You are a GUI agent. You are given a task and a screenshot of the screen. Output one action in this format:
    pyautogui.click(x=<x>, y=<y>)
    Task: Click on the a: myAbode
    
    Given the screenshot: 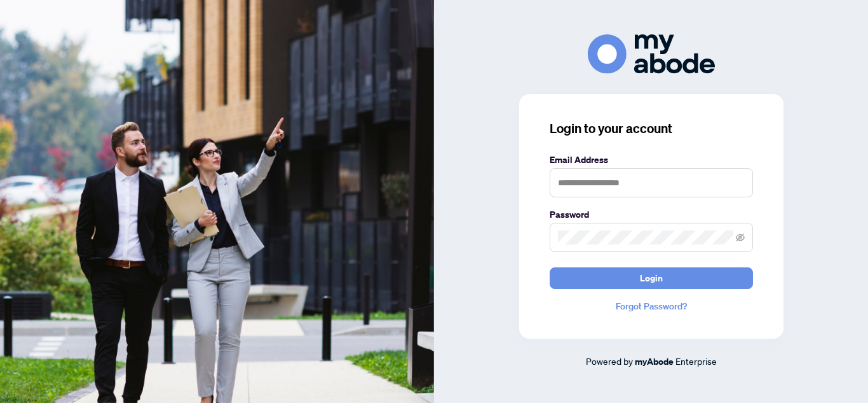 What is the action you would take?
    pyautogui.click(x=654, y=362)
    